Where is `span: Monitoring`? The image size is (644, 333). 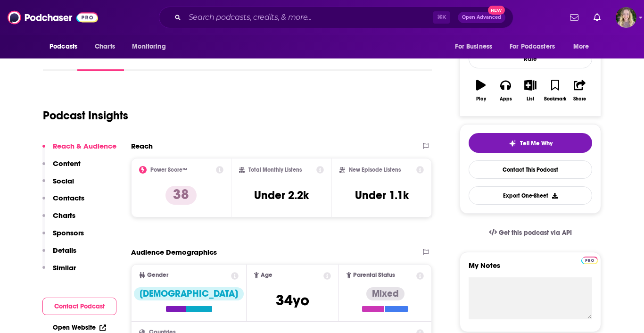 span: Monitoring is located at coordinates (148, 46).